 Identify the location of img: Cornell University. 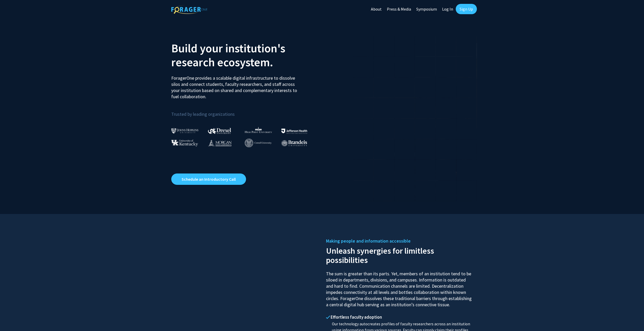
(258, 143).